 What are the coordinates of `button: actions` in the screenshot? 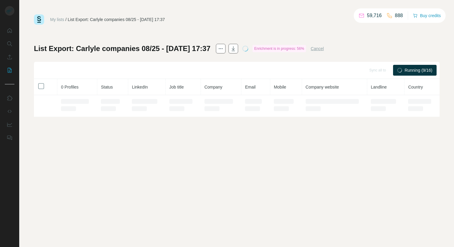 It's located at (221, 49).